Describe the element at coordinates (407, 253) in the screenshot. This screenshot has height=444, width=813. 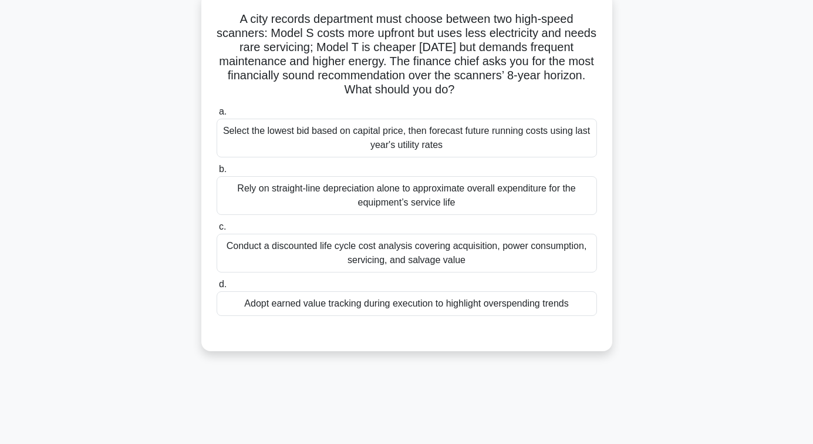
I see `div: Conduct a discounted life cycle cost analysis covering acquisition, power consumption, servicing,...` at that location.